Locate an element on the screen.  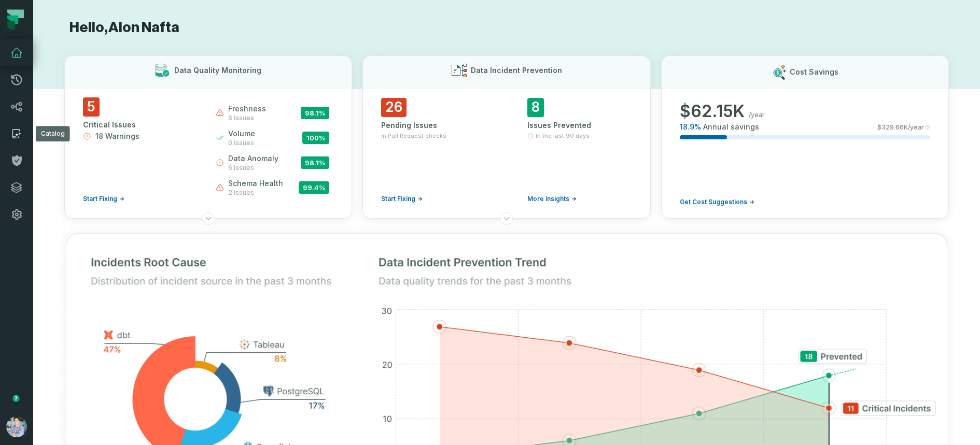
span: Annual savings is located at coordinates (731, 127).